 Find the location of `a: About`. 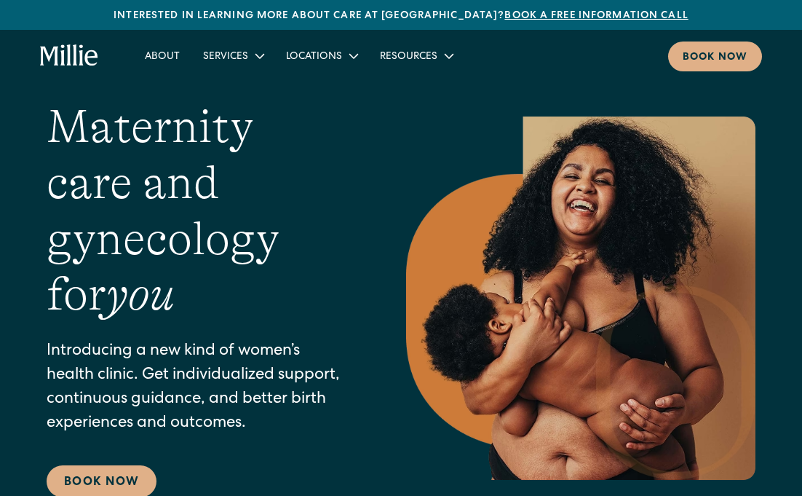

a: About is located at coordinates (162, 55).